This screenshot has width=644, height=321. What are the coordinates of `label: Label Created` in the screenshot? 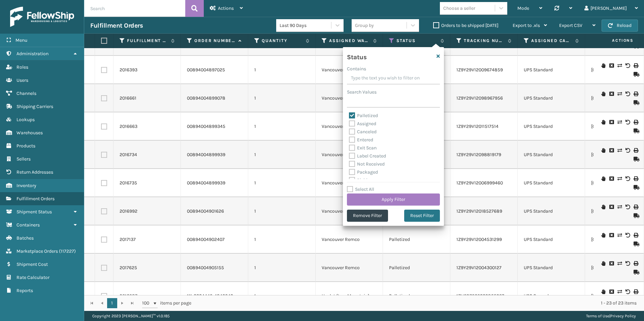 It's located at (367, 156).